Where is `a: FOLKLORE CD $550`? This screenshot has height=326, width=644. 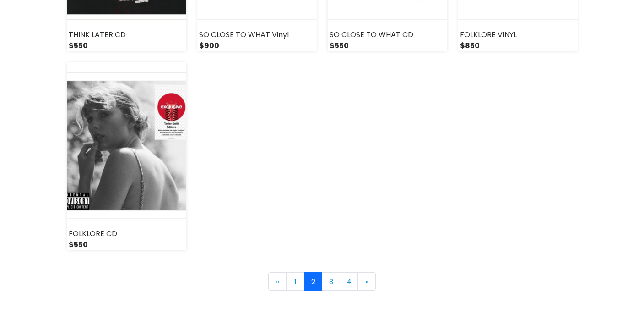 a: FOLKLORE CD $550 is located at coordinates (126, 156).